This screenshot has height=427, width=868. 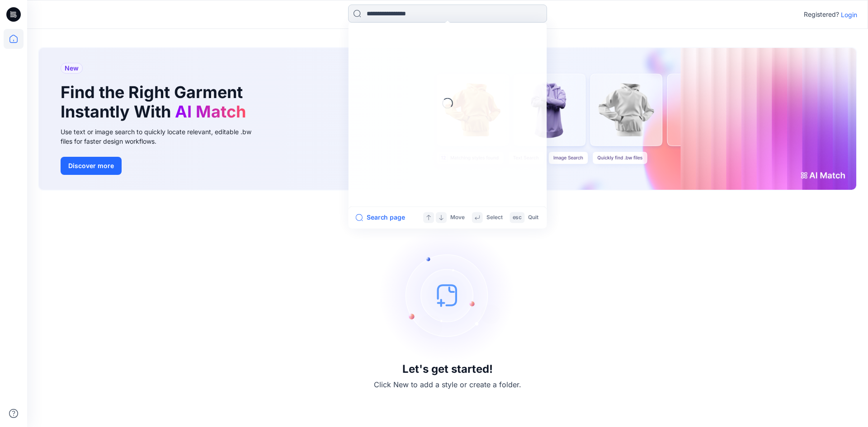 What do you see at coordinates (447, 369) in the screenshot?
I see `h3: Let's get started!` at bounding box center [447, 369].